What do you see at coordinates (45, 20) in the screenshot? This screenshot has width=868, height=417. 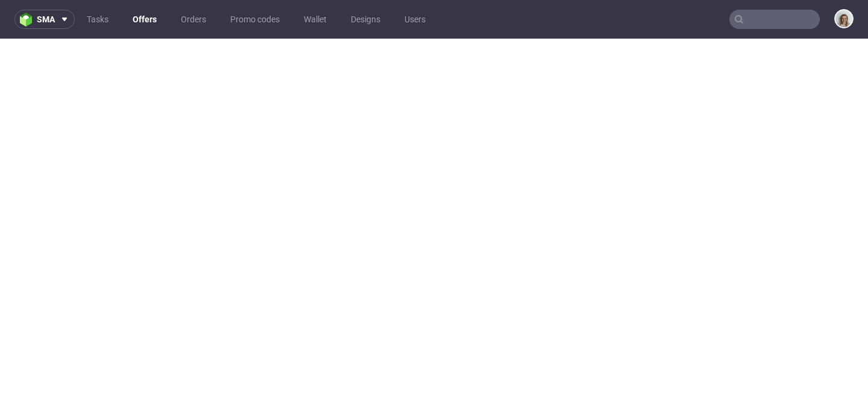 I see `span: sma` at bounding box center [45, 20].